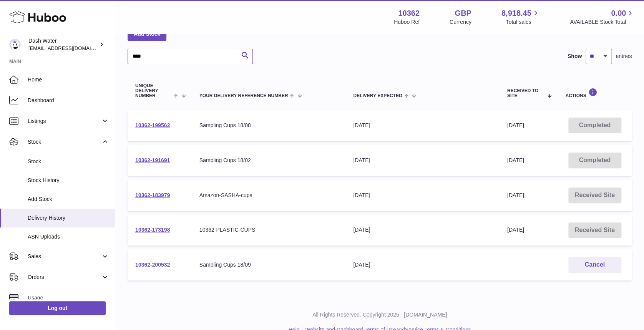 The height and width of the screenshot is (330, 644). What do you see at coordinates (57, 308) in the screenshot?
I see `a: Log out` at bounding box center [57, 308].